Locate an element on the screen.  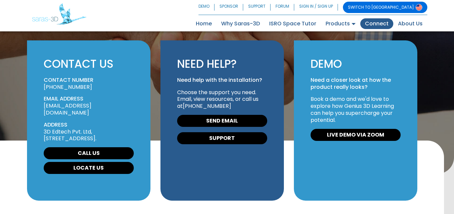
a: SEND EMAIL is located at coordinates (222, 121).